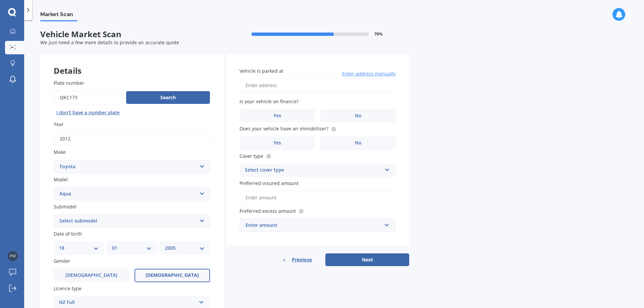 The width and height of the screenshot is (644, 308). Describe the element at coordinates (59, 124) in the screenshot. I see `span: Year` at that location.